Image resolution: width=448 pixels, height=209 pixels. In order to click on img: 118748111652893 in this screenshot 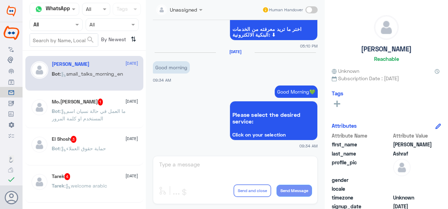, I will do `click(11, 33)`.